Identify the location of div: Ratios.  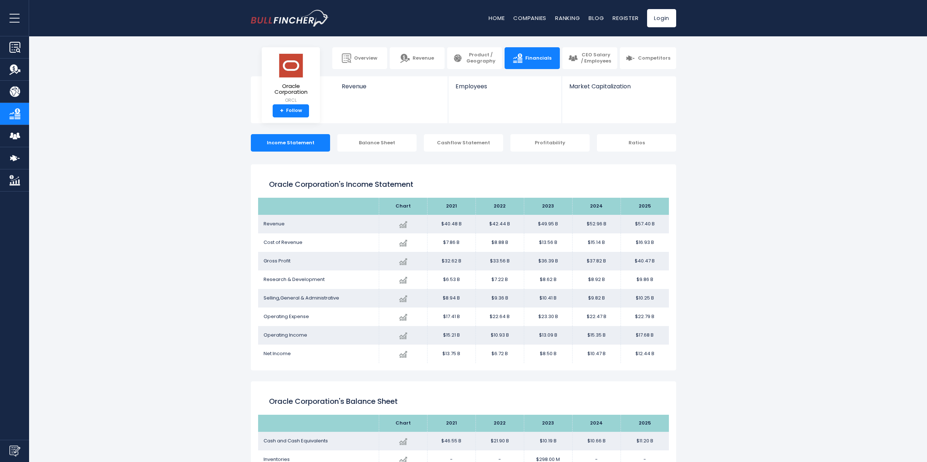
(636, 143).